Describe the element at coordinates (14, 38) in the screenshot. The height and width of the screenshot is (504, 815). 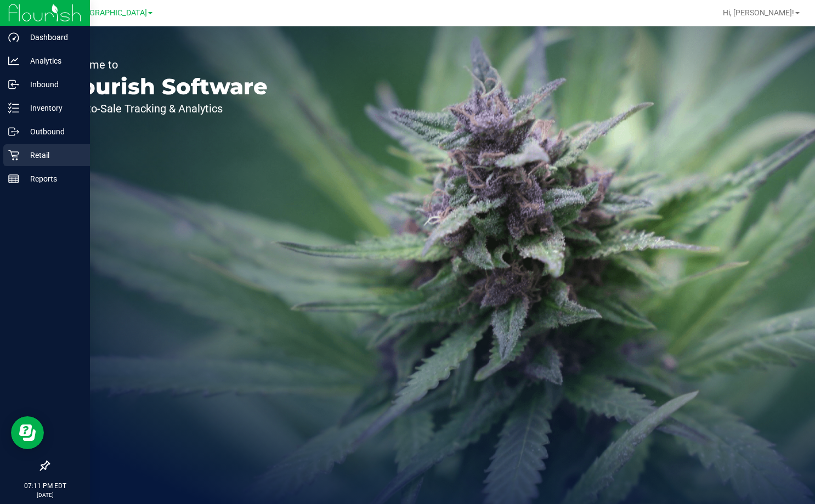
I see `inline-svg: Dashboard` at that location.